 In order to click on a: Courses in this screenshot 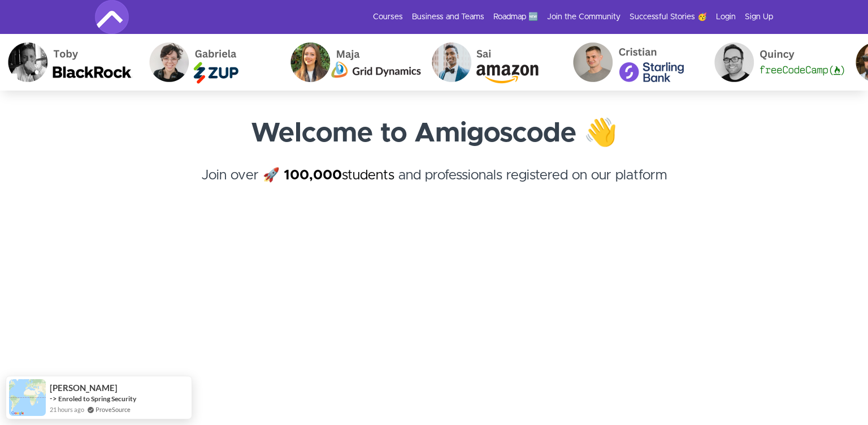, I will do `click(388, 17)`.